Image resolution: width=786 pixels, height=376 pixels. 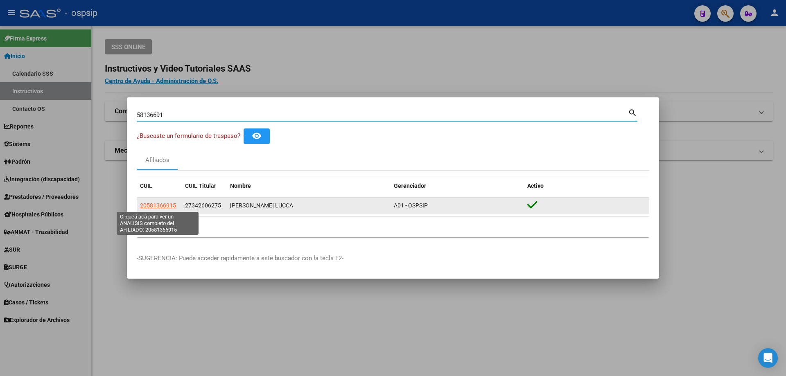 What do you see at coordinates (411, 206) in the screenshot?
I see `span: A01 - OSPSIP` at bounding box center [411, 206].